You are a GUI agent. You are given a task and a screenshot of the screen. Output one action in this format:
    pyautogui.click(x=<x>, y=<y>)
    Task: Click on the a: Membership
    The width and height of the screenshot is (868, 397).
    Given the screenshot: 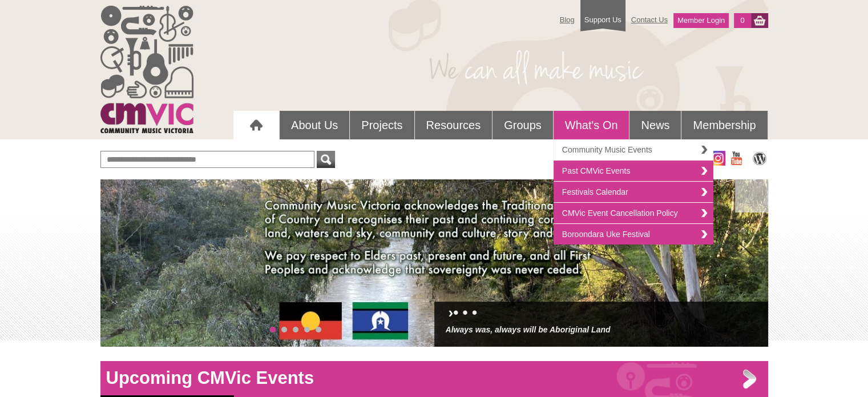 What is the action you would take?
    pyautogui.click(x=724, y=125)
    